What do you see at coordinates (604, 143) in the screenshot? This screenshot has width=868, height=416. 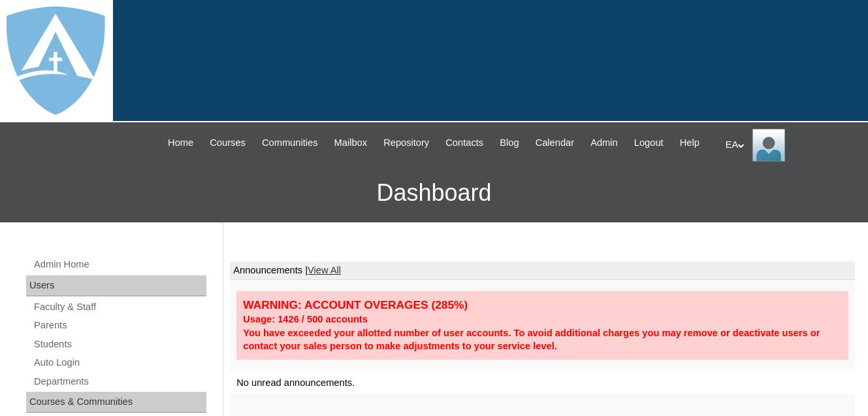 I see `a: Admin` at bounding box center [604, 143].